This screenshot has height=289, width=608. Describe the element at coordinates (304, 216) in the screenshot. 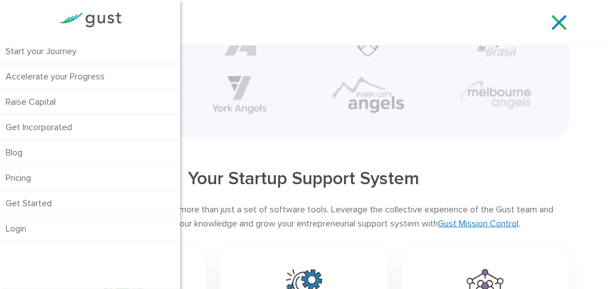

I see `div: We love technology, but Gust is more than just a set of software tools. Leverage the collective e...` at that location.